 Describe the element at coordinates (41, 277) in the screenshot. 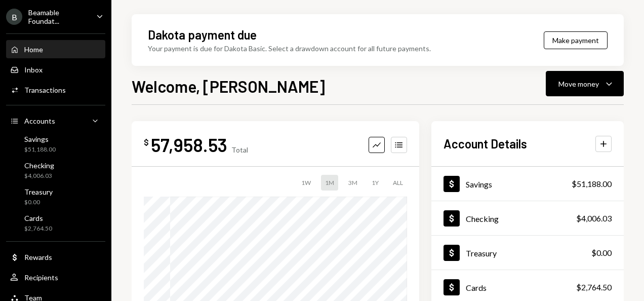

I see `div: Recipients` at that location.